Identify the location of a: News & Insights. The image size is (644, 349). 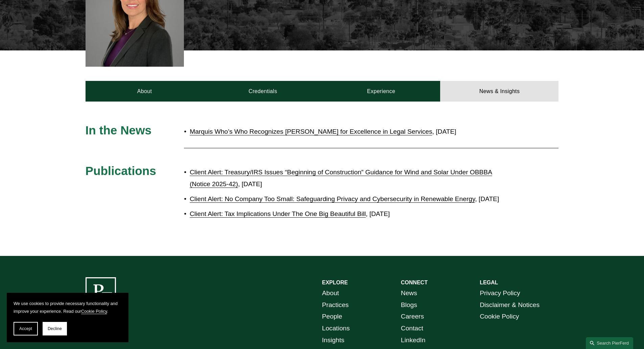
(499, 91).